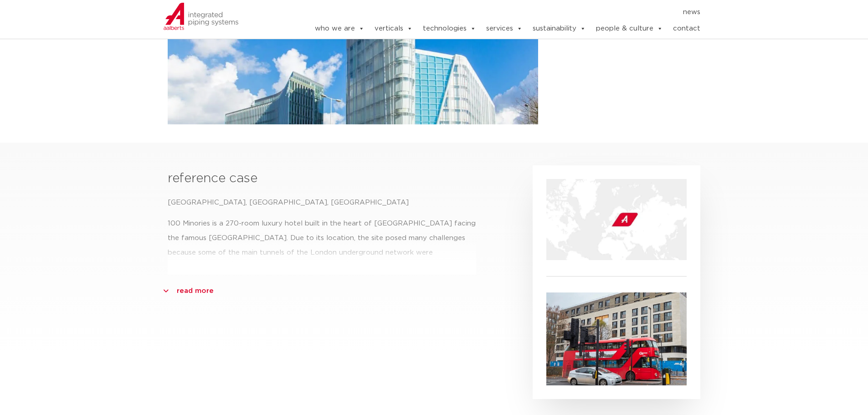 Image resolution: width=868 pixels, height=415 pixels. I want to click on a: services, so click(504, 29).